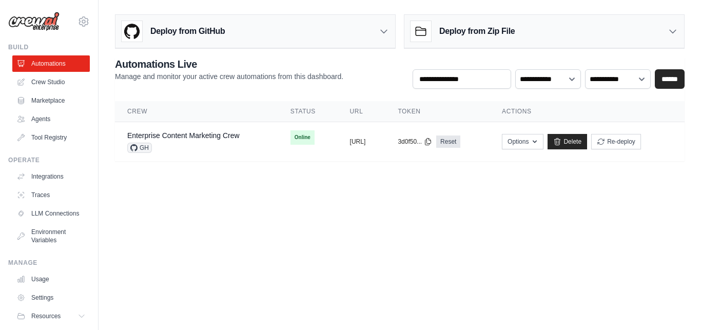  What do you see at coordinates (197, 111) in the screenshot?
I see `th: Crew` at bounding box center [197, 111].